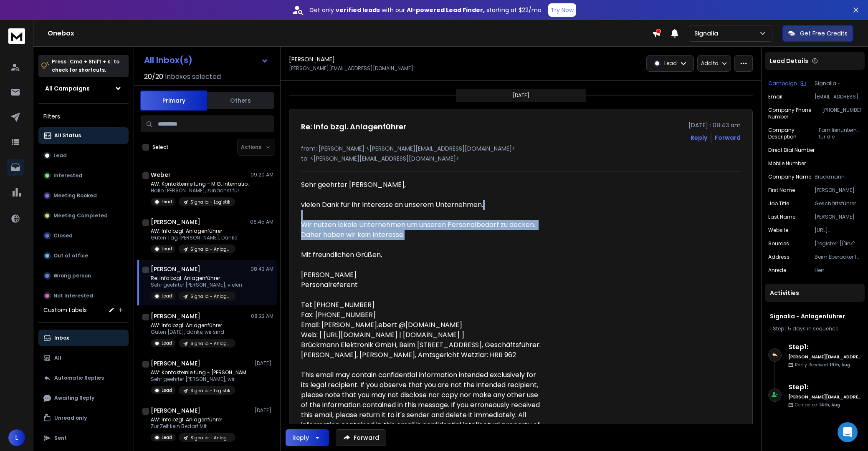 Image resolution: width=868 pixels, height=451 pixels. Describe the element at coordinates (791, 150) in the screenshot. I see `p: Direct Dial Number` at that location.